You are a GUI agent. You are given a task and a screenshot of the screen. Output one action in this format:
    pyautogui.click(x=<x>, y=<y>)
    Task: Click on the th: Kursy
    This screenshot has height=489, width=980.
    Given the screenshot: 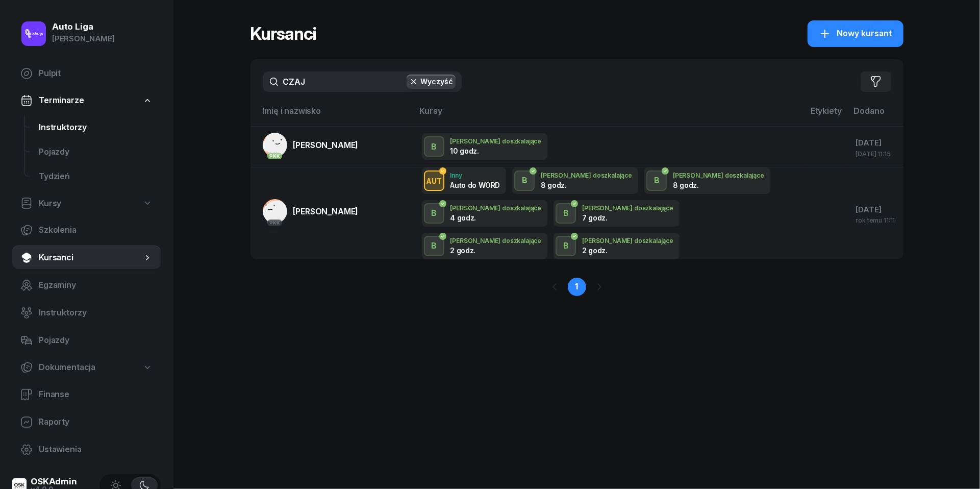 What is the action you would take?
    pyautogui.click(x=609, y=115)
    